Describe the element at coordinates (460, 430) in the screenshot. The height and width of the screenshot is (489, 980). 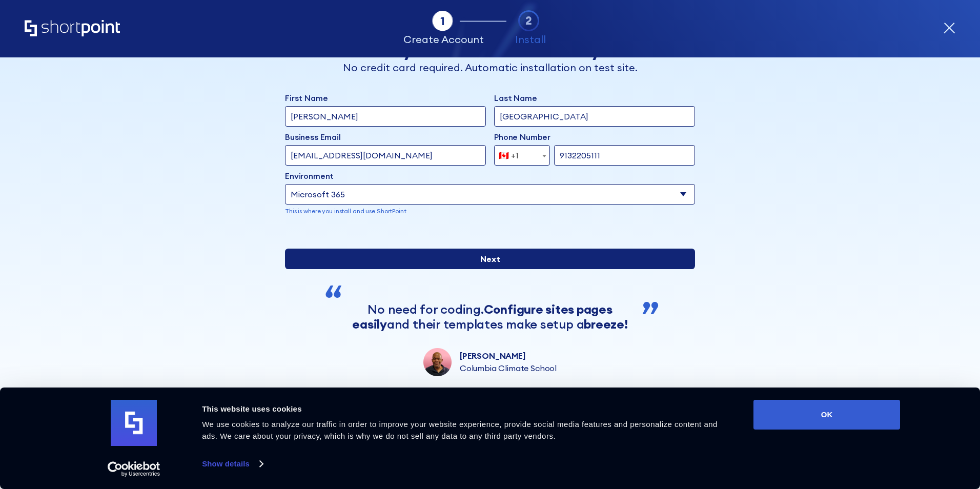
I see `span: We use cookies to analyze our traffic in order to improve your website experience, provide social...` at that location.